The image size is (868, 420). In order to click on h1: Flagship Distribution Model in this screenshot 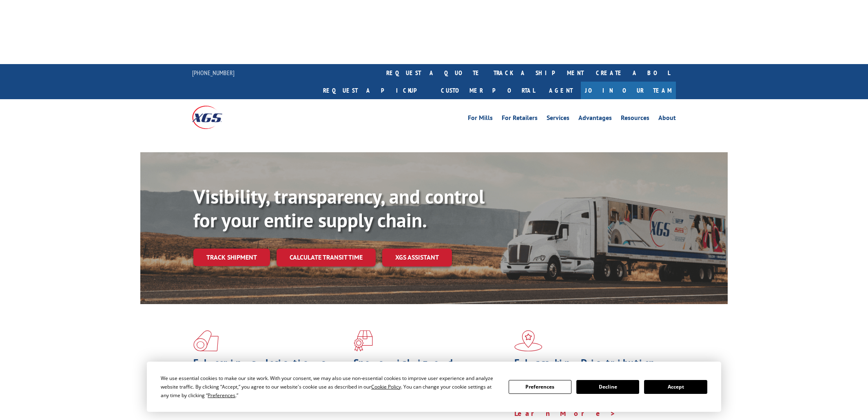, I will do `click(591, 370)`.